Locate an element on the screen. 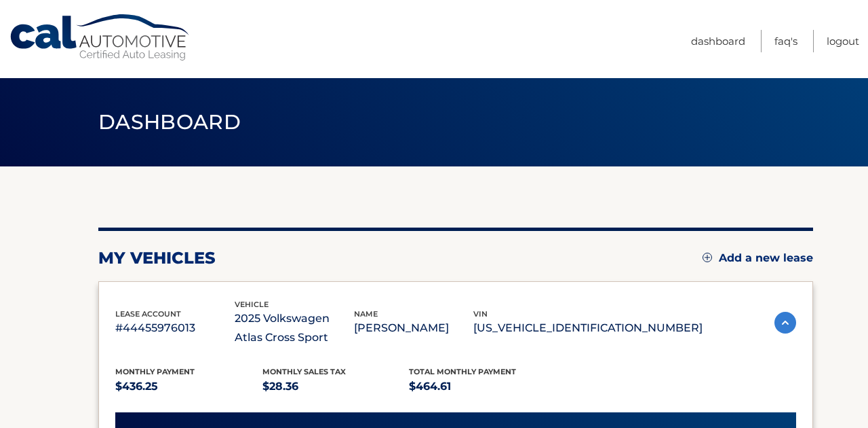 This screenshot has height=428, width=868. span: lease account is located at coordinates (148, 314).